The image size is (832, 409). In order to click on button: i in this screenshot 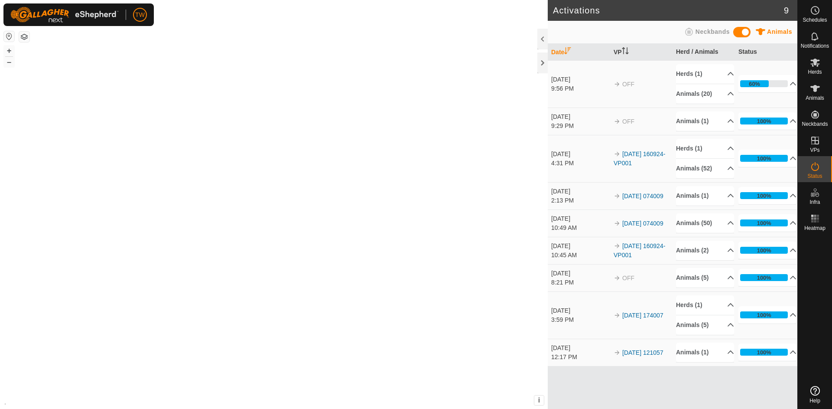, I will do `click(539, 400)`.